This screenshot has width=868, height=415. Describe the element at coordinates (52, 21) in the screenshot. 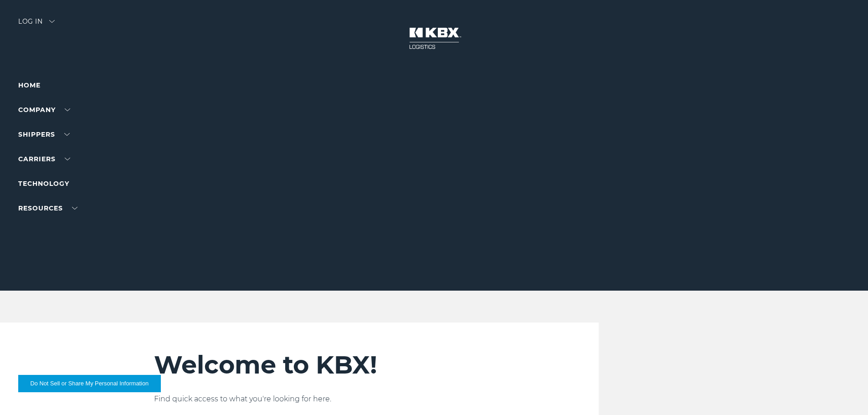

I see `img: arrow` at that location.